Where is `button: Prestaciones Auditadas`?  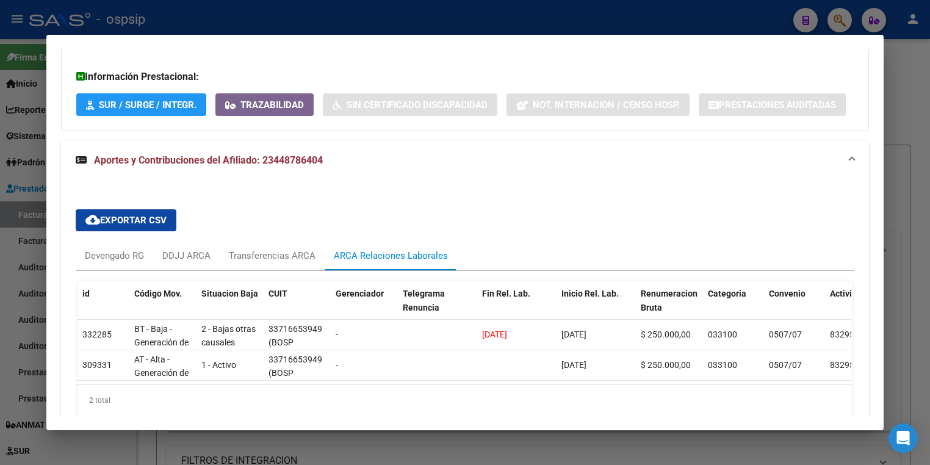
button: Prestaciones Auditadas is located at coordinates (772, 104).